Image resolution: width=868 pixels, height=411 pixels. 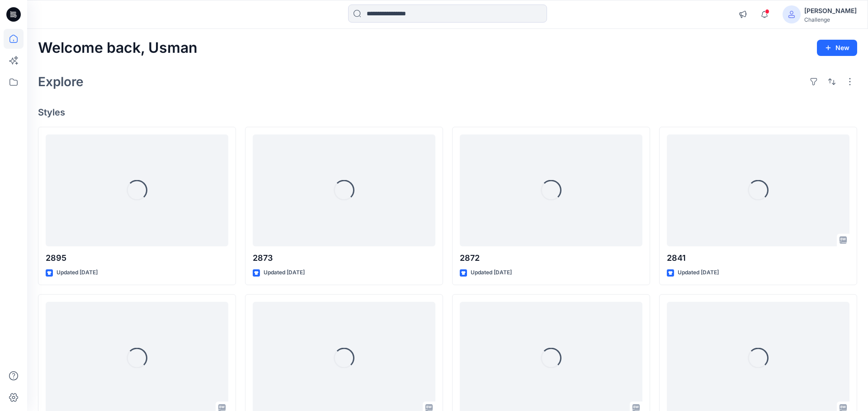 I want to click on h2: Welcome back, Usman, so click(x=117, y=48).